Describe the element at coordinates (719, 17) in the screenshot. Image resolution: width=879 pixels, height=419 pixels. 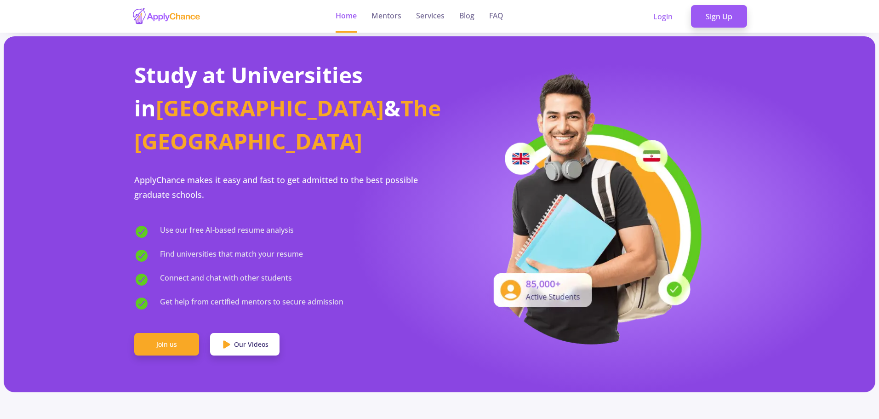
I see `a: Sign Up` at that location.